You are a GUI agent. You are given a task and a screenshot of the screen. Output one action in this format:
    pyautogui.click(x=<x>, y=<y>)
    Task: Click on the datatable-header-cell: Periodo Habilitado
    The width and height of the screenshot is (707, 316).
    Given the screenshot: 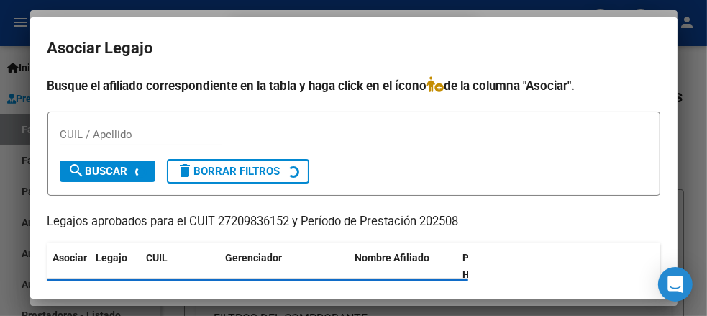 What is the action you would take?
    pyautogui.click(x=505, y=266)
    